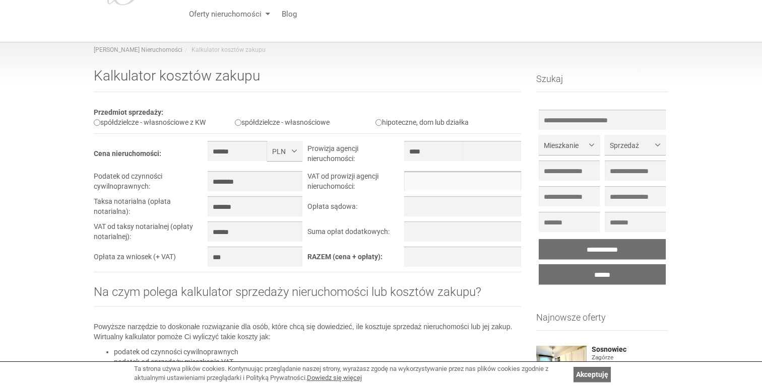 This screenshot has width=762, height=386. Describe the element at coordinates (356, 209) in the screenshot. I see `td: Opłata sądowa:` at that location.